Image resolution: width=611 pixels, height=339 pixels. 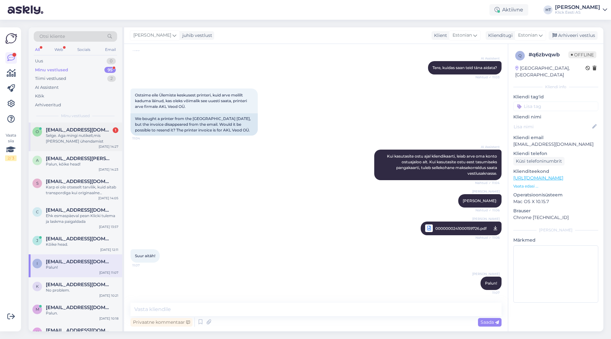 What do you see at coordinates (487, 183) in the screenshot?
I see `span: Nähtud ✓ 11:04` at bounding box center [487, 183].